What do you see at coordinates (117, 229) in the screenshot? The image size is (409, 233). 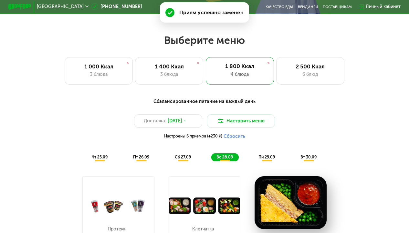 I see `p: Протеин` at bounding box center [117, 229].